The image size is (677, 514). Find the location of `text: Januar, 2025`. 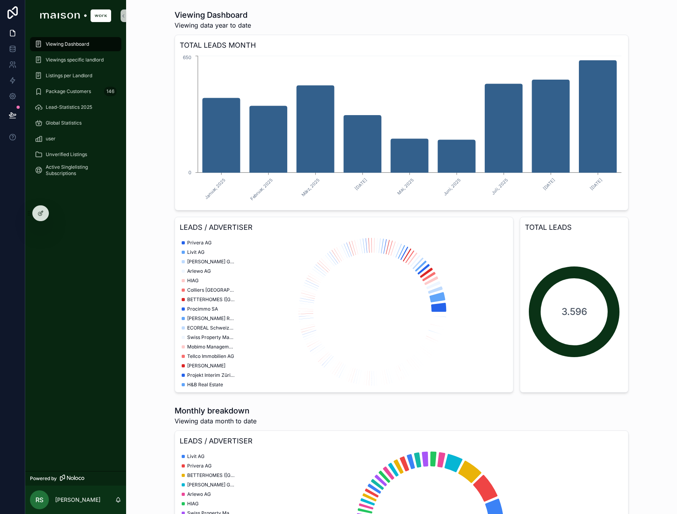

text: Januar, 2025 is located at coordinates (215, 188).